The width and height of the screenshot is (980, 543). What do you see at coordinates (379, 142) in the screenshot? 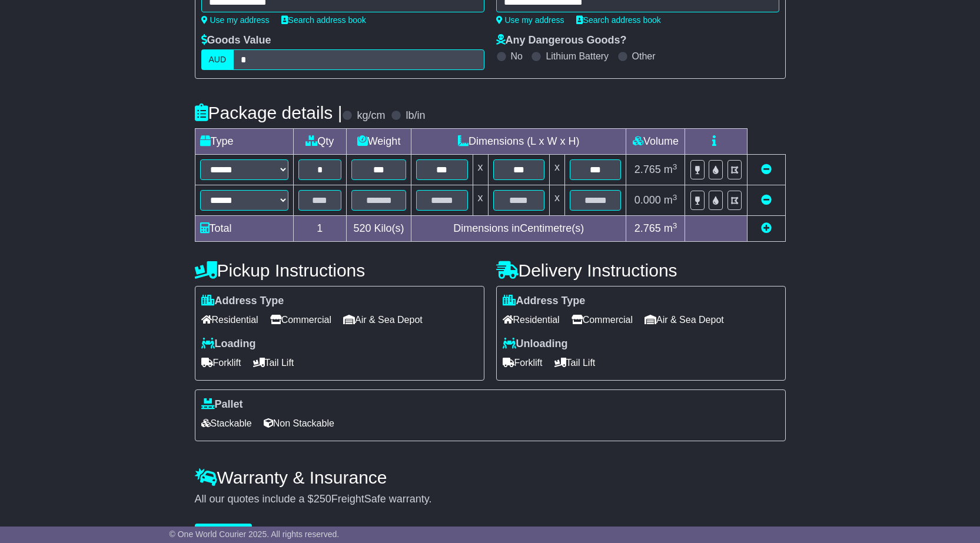
I see `td: Weight` at bounding box center [379, 142].